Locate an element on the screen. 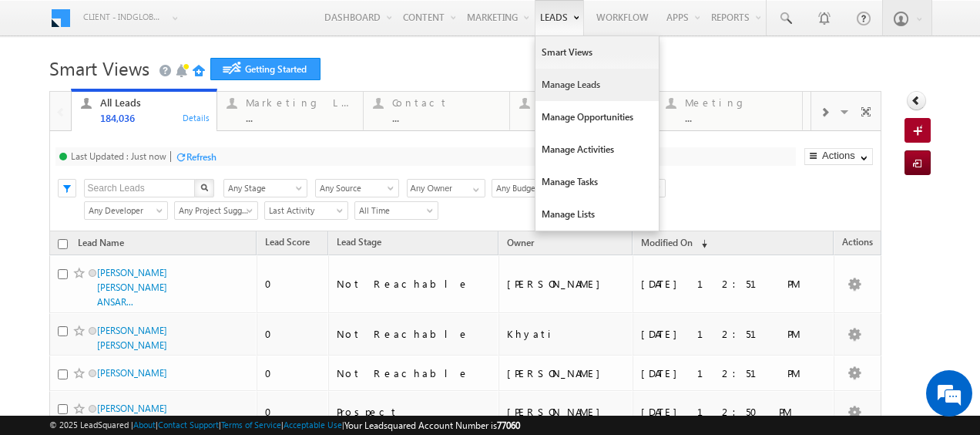 This screenshot has height=435, width=980. a: All Time is located at coordinates (396, 210).